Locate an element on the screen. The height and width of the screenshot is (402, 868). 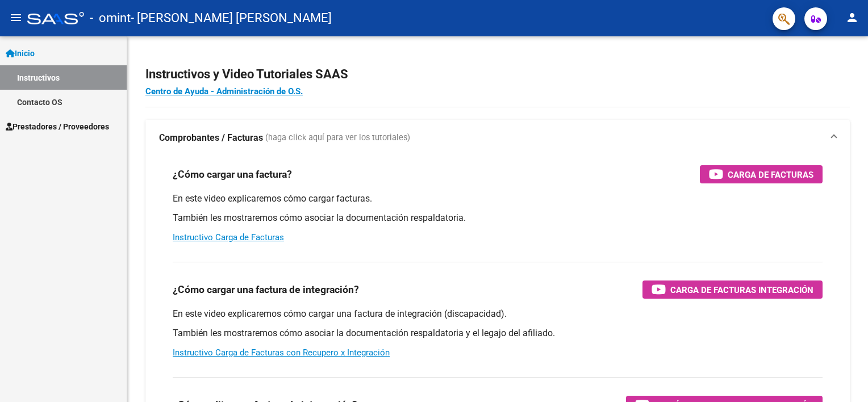
span: Carga de Facturas Integración is located at coordinates (742, 290).